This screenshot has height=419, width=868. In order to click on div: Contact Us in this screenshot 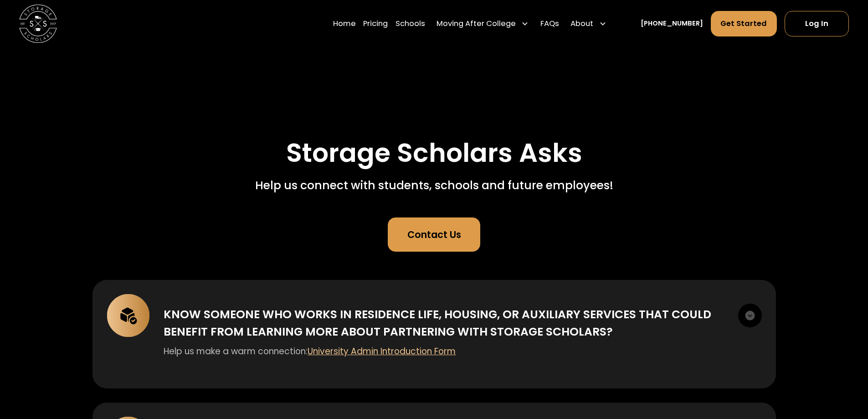, I will do `click(434, 234)`.